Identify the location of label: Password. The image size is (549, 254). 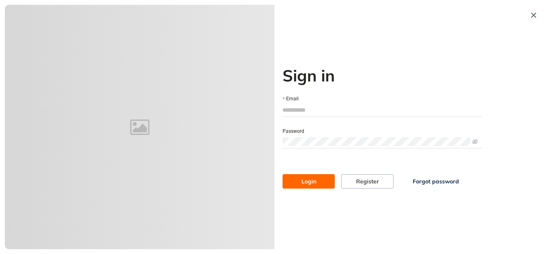
(293, 131).